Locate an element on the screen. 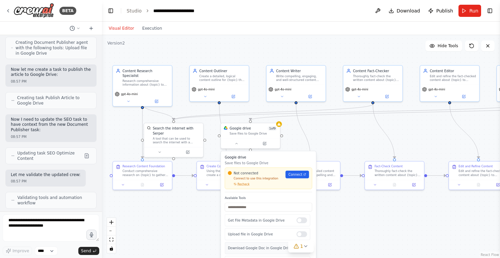 This screenshot has width=500, height=258. span: Download is located at coordinates (408, 11).